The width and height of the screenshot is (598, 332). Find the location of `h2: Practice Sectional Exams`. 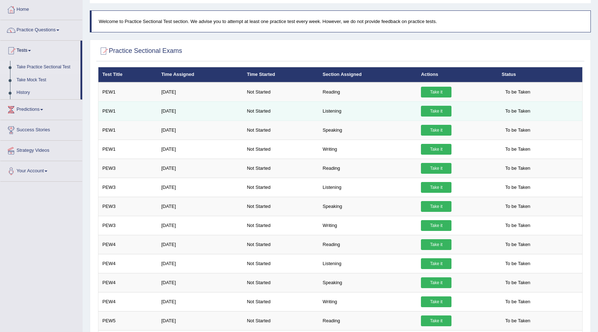

h2: Practice Sectional Exams is located at coordinates (140, 51).